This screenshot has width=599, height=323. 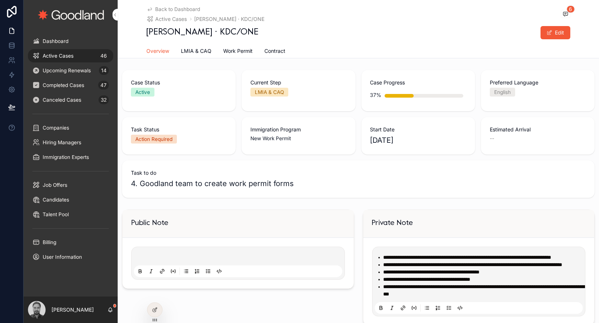 I want to click on a: Overview, so click(x=158, y=51).